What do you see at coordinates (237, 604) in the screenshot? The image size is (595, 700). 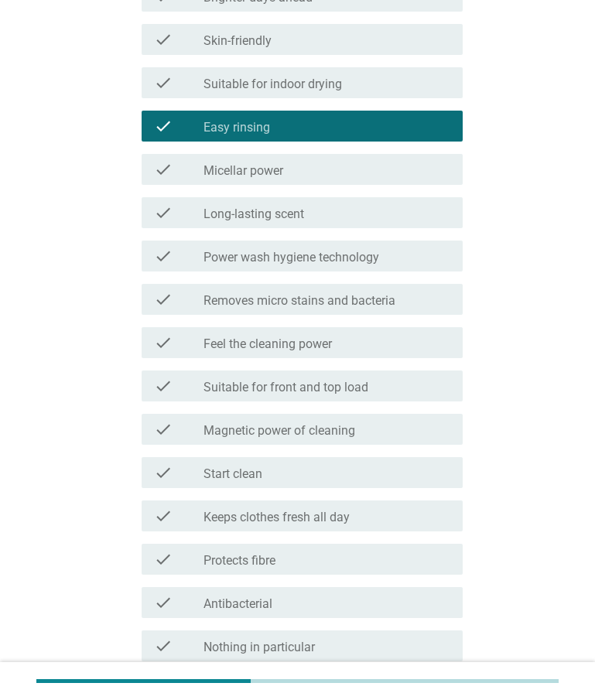 I see `label: Antibacterial` at bounding box center [237, 604].